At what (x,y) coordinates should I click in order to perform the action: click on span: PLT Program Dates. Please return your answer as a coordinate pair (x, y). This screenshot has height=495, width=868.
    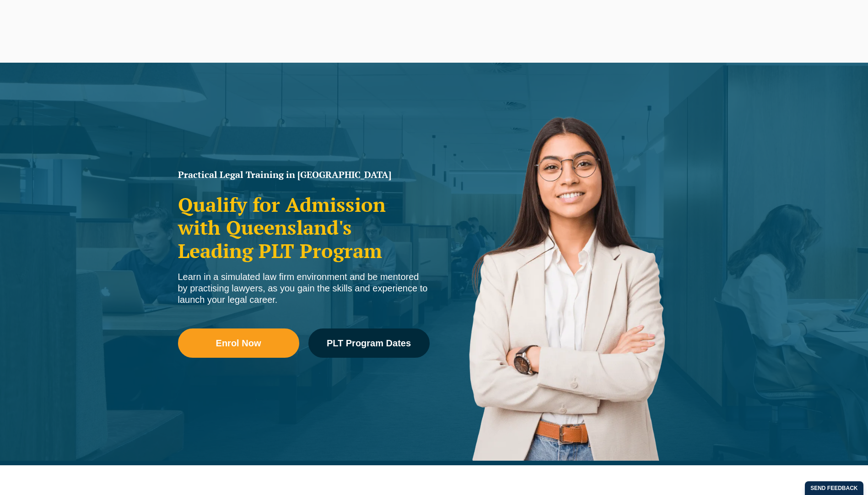
    Looking at the image, I should click on (369, 343).